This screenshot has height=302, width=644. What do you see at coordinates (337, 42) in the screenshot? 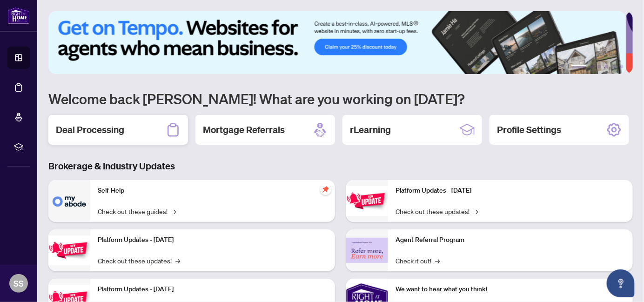
I see `img: Slide 0` at bounding box center [337, 42].